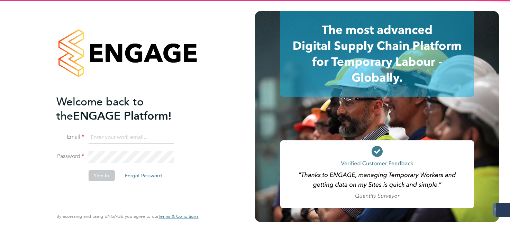  I want to click on input: Enter your work email..., so click(131, 138).